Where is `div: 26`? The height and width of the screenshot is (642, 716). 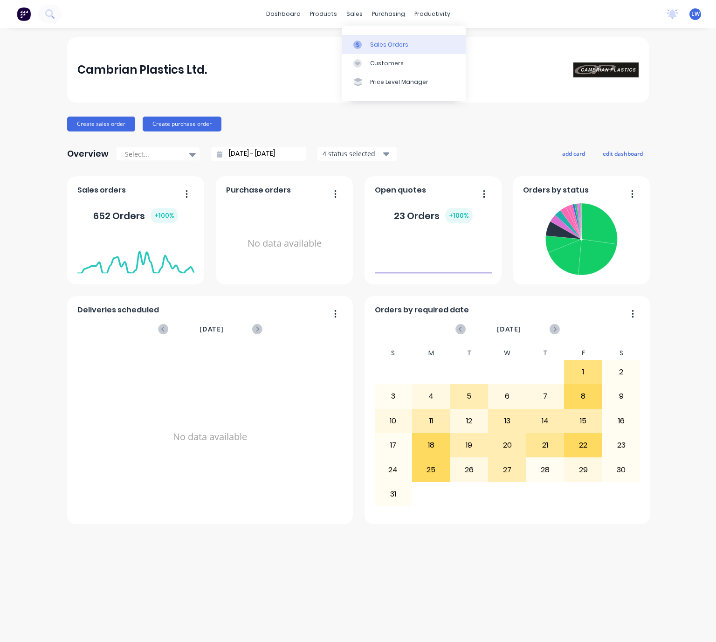
div: 26 is located at coordinates (469, 469).